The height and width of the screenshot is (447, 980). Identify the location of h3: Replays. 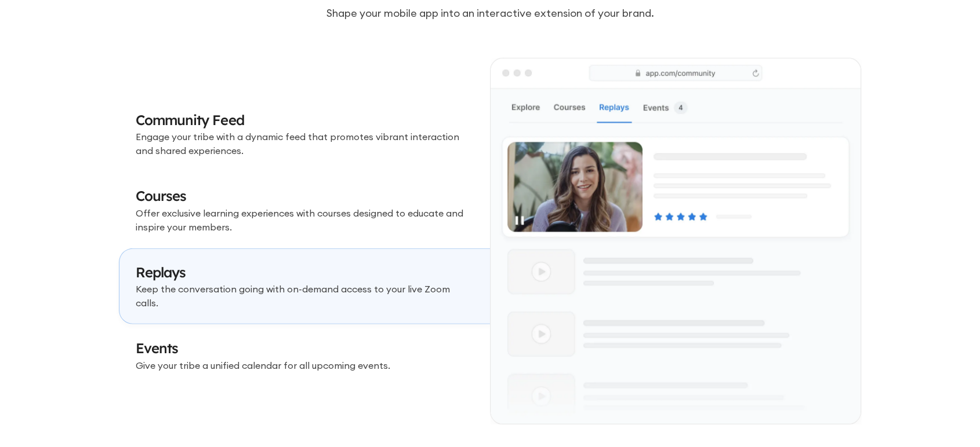
(305, 273).